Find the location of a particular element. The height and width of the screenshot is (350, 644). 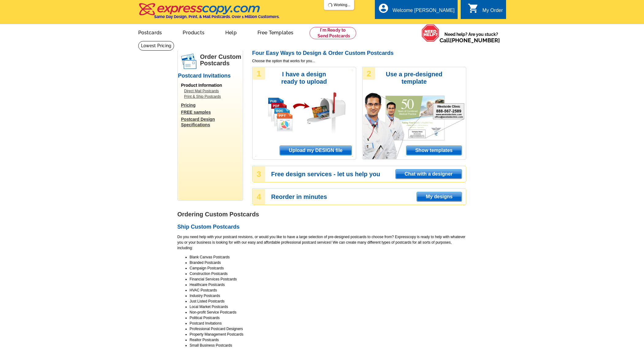

span: Chat with a designer is located at coordinates (428, 174).